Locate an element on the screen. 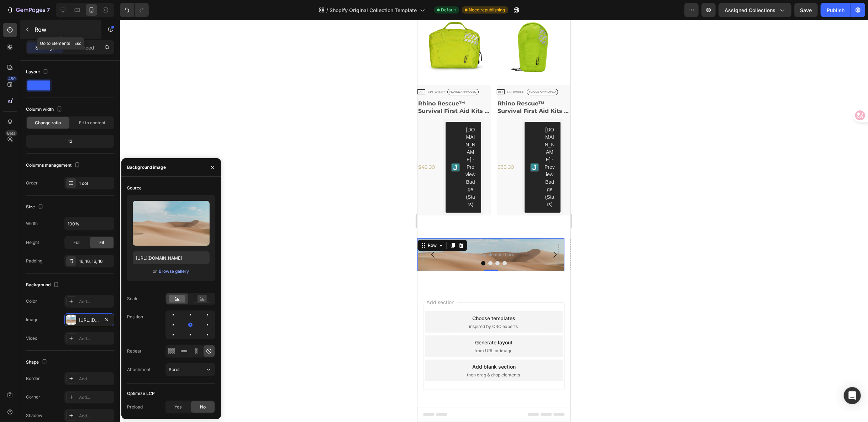 The image size is (868, 422). div: Preload is located at coordinates (135, 407).